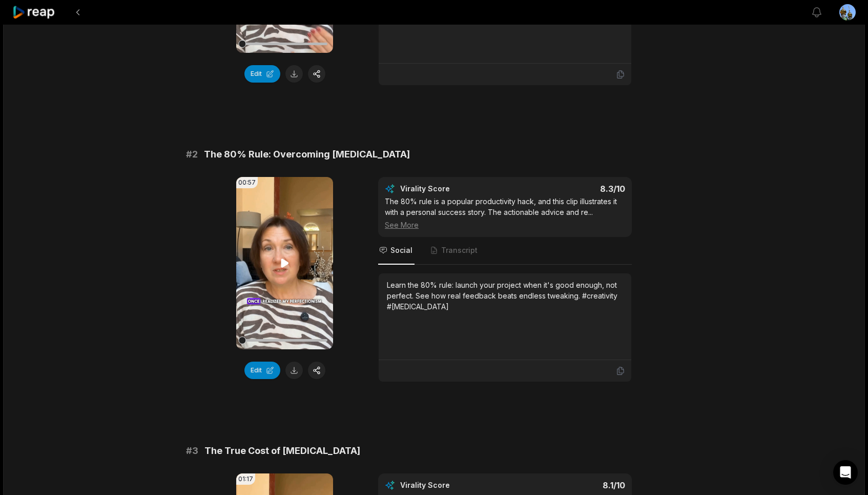 The image size is (868, 495). I want to click on div: The 80% rule is a popular productivity hack, and this clip illustrates it with a personal success..., so click(504, 213).